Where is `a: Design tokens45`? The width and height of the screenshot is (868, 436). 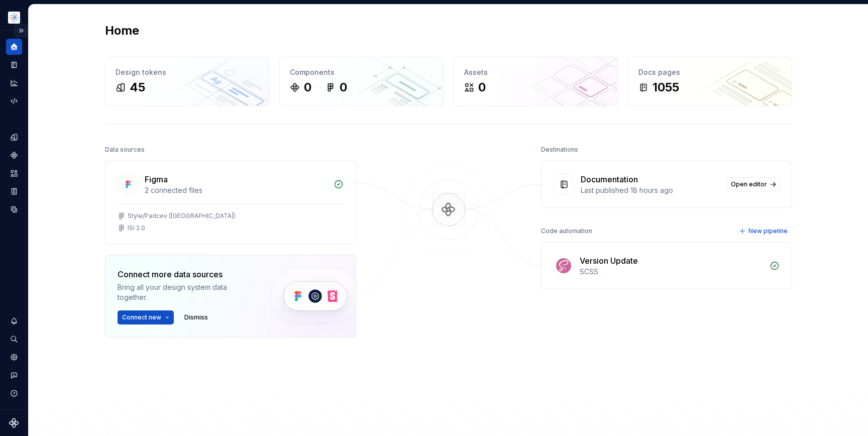
a: Design tokens45 is located at coordinates (187, 82).